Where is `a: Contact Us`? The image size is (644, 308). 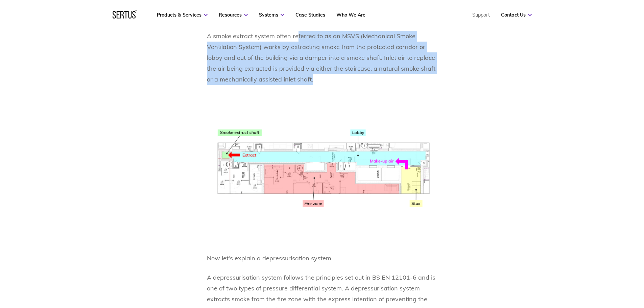 a: Contact Us is located at coordinates (516, 15).